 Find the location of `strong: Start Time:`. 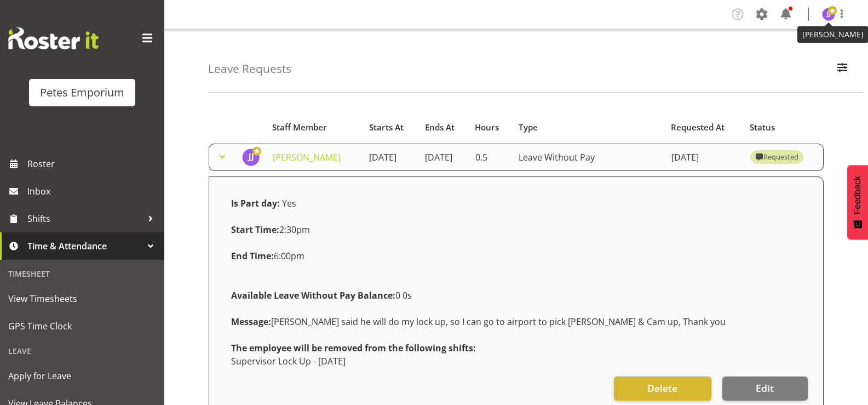

strong: Start Time: is located at coordinates (255, 230).